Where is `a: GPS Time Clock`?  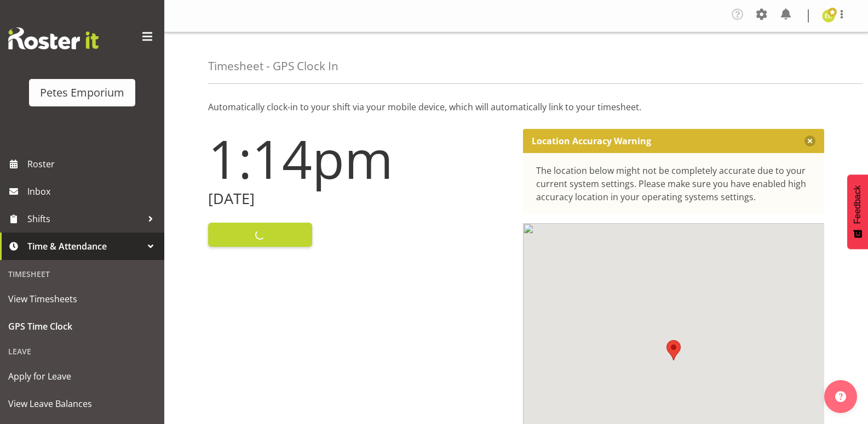
a: GPS Time Clock is located at coordinates (82, 326).